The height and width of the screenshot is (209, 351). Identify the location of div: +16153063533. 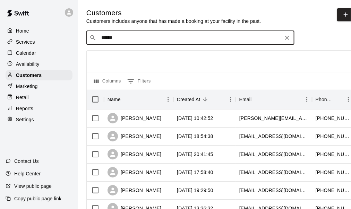
(333, 172).